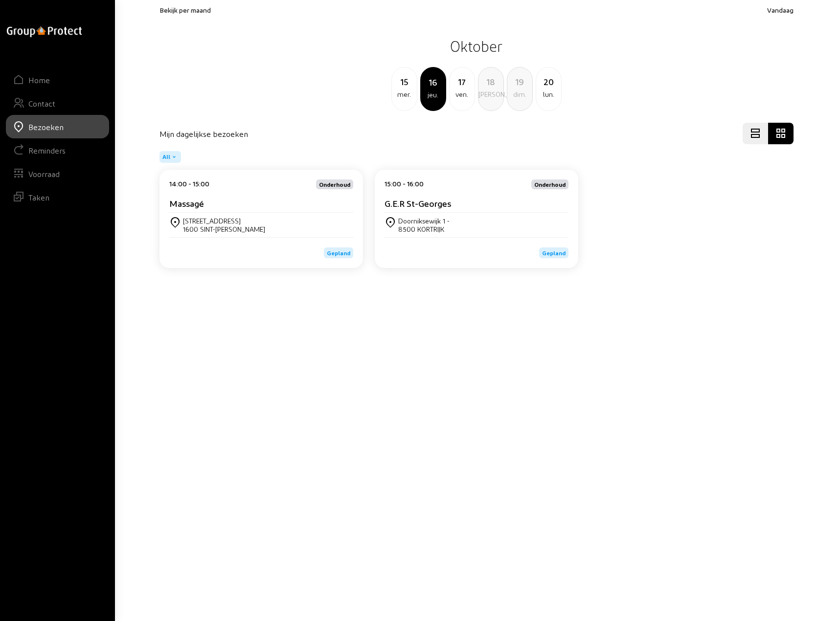  I want to click on div: Reminders, so click(47, 150).